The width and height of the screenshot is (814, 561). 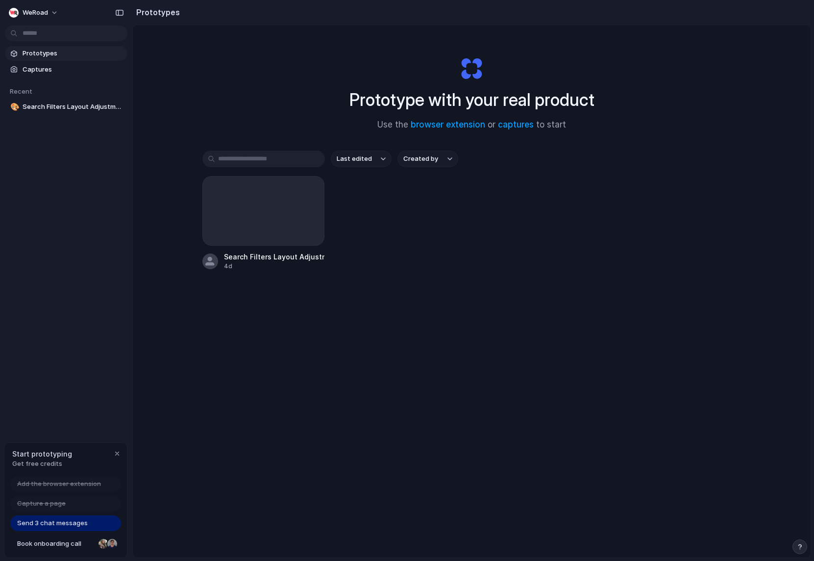 What do you see at coordinates (472, 100) in the screenshot?
I see `h1: Prototype with your real product` at bounding box center [472, 100].